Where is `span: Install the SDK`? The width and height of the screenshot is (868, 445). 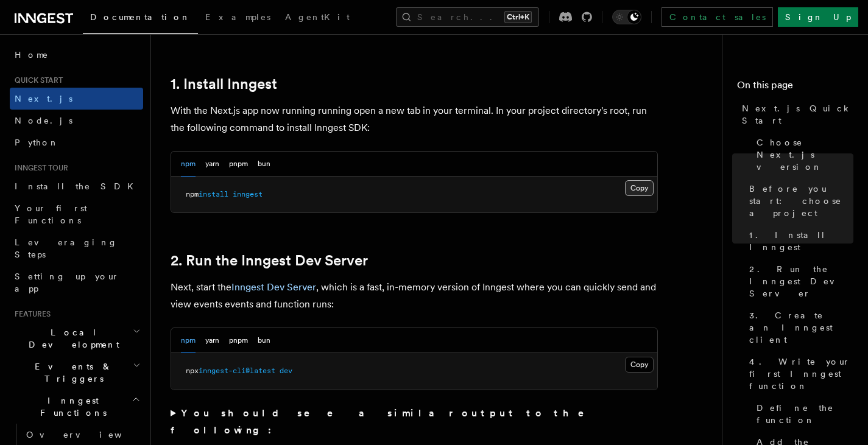
span: Install the SDK is located at coordinates (77, 187).